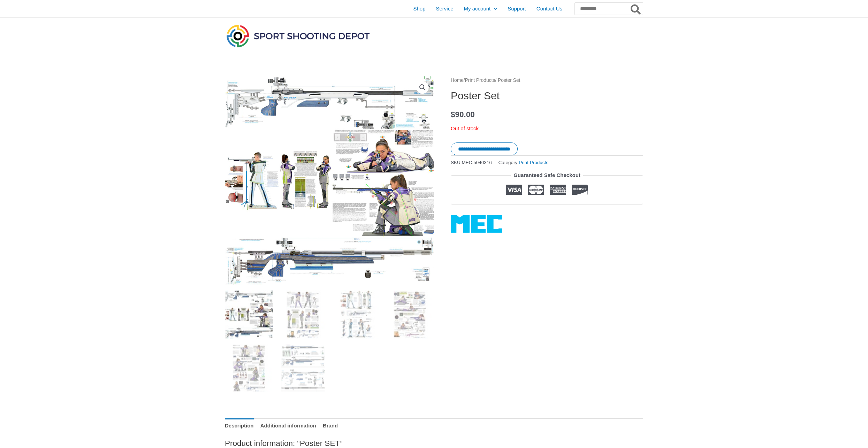  What do you see at coordinates (547, 80) in the screenshot?
I see `nav: Breadcrumb` at bounding box center [547, 80].